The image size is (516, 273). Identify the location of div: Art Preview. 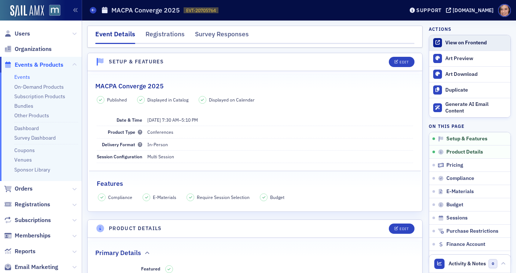
(476, 59).